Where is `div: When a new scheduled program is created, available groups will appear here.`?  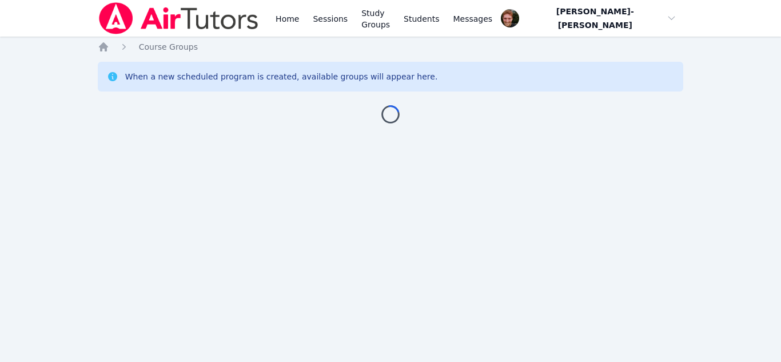
div: When a new scheduled program is created, available groups will appear here. is located at coordinates (281, 77).